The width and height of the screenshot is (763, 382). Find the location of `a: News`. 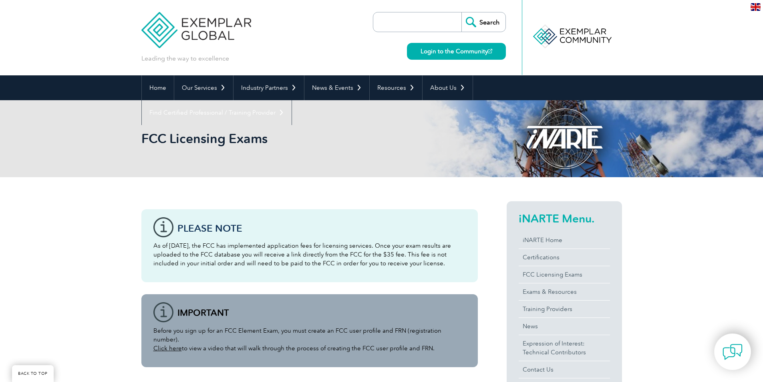

a: News is located at coordinates (565, 326).